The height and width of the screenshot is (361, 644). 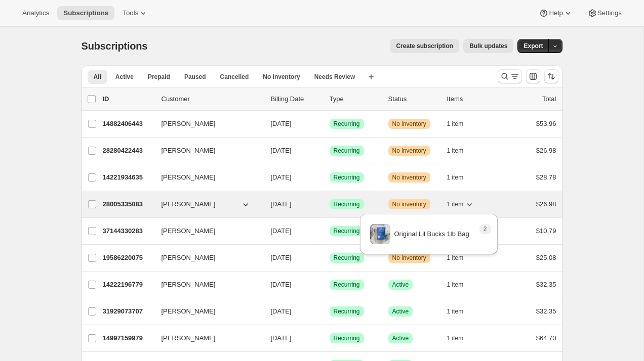 What do you see at coordinates (128, 231) in the screenshot?
I see `p: 37144330283` at bounding box center [128, 231].